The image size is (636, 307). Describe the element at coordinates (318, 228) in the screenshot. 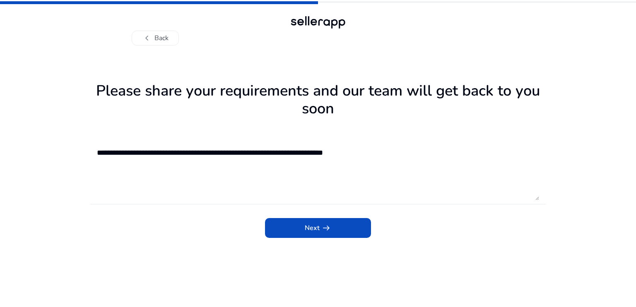

I see `button: Nextarrow_right_alt` at that location.